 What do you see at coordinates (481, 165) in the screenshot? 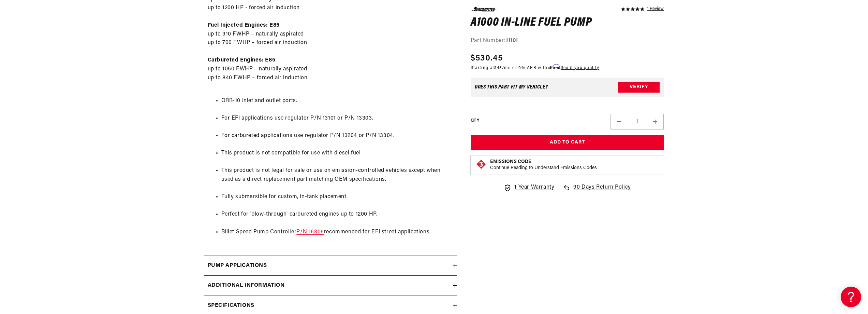
I see `img: Emissions code` at bounding box center [481, 165].